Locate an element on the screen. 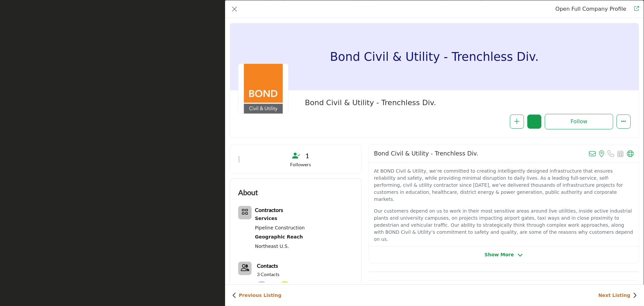  img: Cole B. is located at coordinates (285, 287).